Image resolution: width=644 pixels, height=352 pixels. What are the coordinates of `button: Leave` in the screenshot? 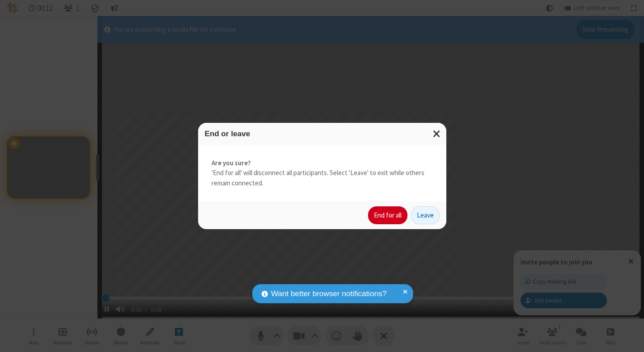 It's located at (425, 215).